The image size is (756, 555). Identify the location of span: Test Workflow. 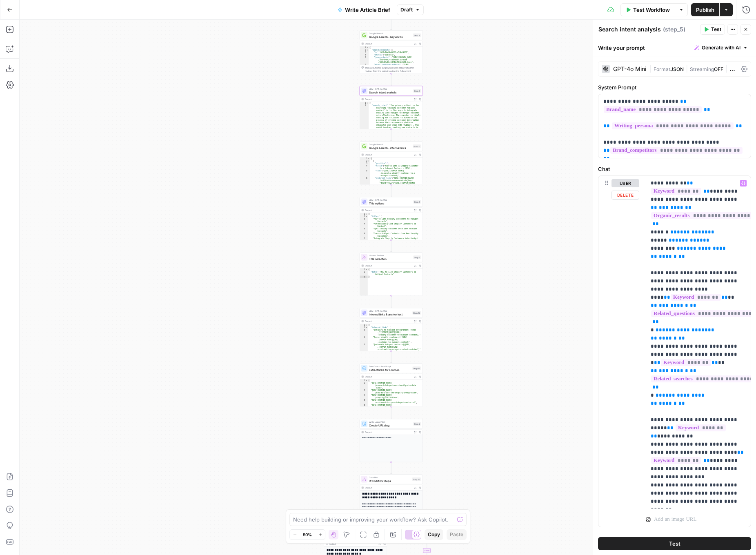
(652, 10).